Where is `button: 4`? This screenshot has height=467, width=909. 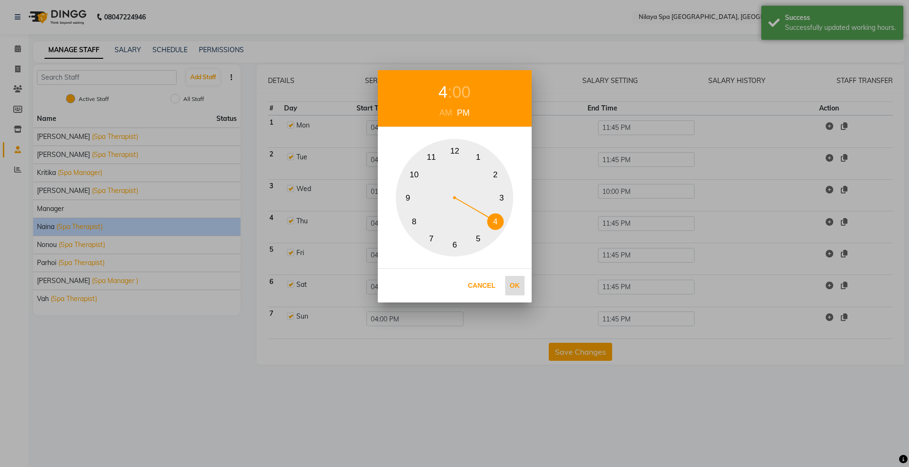
button: 4 is located at coordinates (495, 221).